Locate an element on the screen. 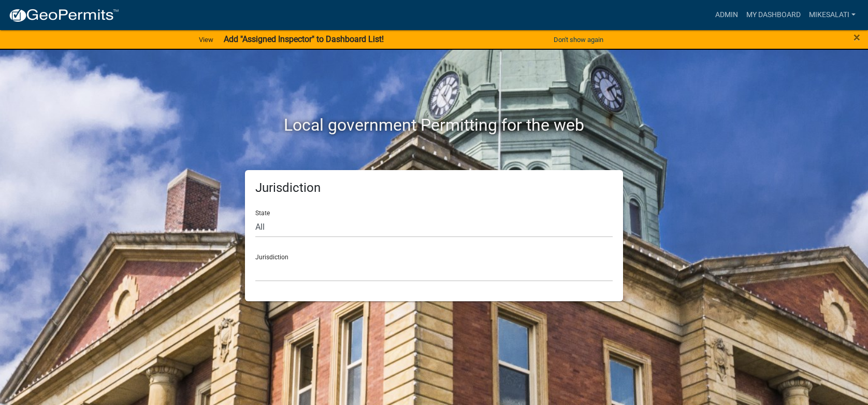  h2: Local government Permitting for the web is located at coordinates (434, 125).